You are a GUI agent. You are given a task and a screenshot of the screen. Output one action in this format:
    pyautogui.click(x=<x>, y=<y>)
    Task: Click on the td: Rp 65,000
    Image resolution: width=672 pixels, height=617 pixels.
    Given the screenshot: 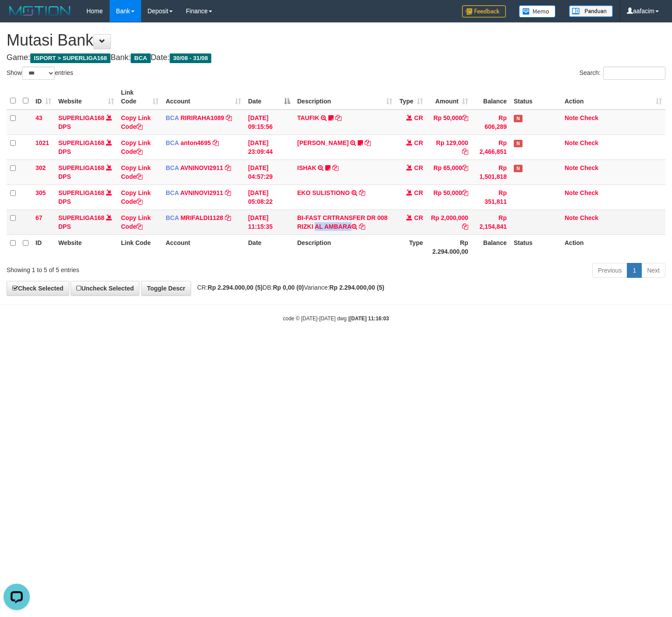 What is the action you would take?
    pyautogui.click(x=449, y=172)
    